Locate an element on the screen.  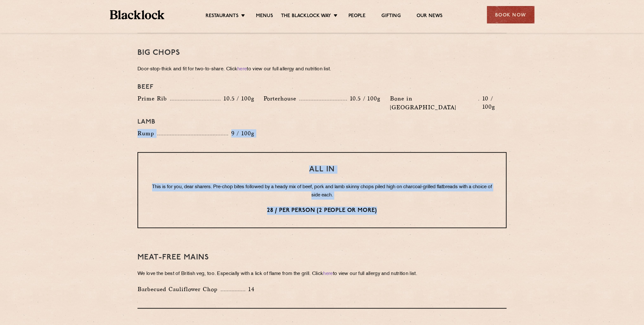
p: 28 / per person (2 people or more) is located at coordinates (322, 211).